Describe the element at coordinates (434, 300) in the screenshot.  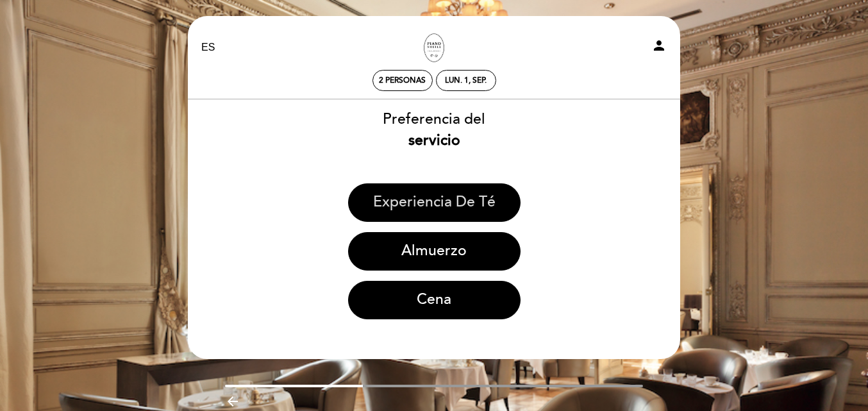
I see `button: Cena` at that location.